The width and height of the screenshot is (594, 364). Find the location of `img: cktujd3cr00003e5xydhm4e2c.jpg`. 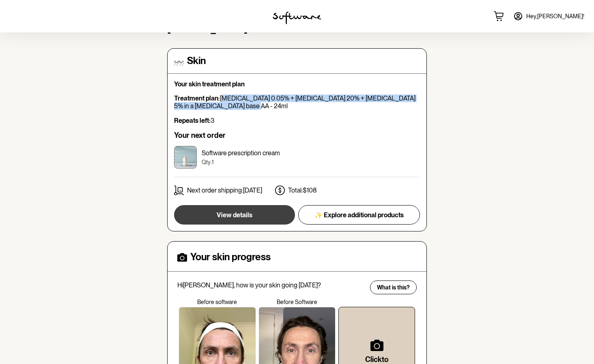

img: cktujd3cr00003e5xydhm4e2c.jpg is located at coordinates (186, 157).